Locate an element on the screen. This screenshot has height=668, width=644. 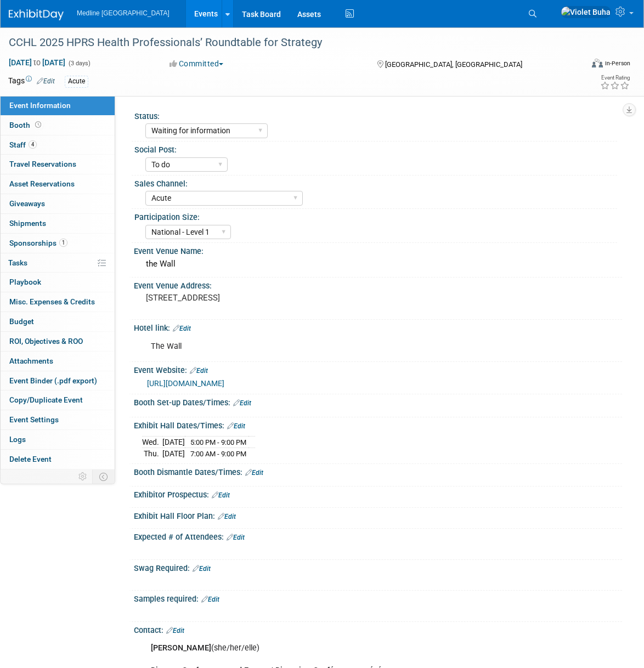
div: Swag Required: is located at coordinates (378, 567).